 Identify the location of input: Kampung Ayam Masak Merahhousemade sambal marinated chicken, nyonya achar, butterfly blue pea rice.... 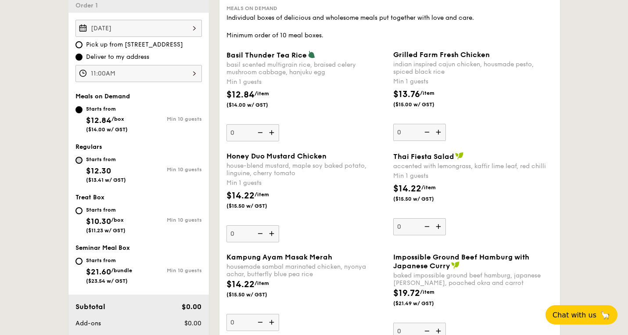
(253, 322).